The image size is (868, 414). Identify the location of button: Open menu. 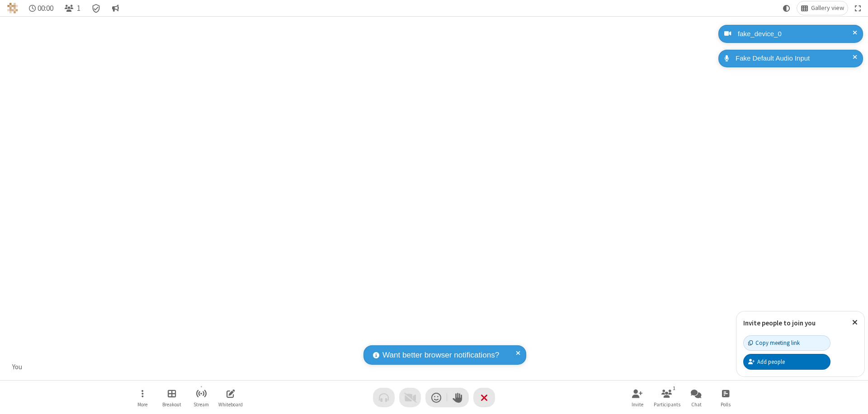
(142, 398).